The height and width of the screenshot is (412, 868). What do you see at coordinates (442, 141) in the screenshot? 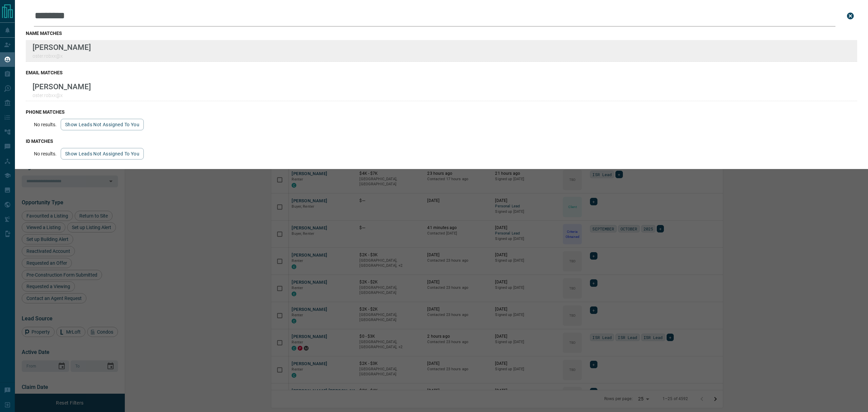
I see `h3: id matches` at bounding box center [442, 141].